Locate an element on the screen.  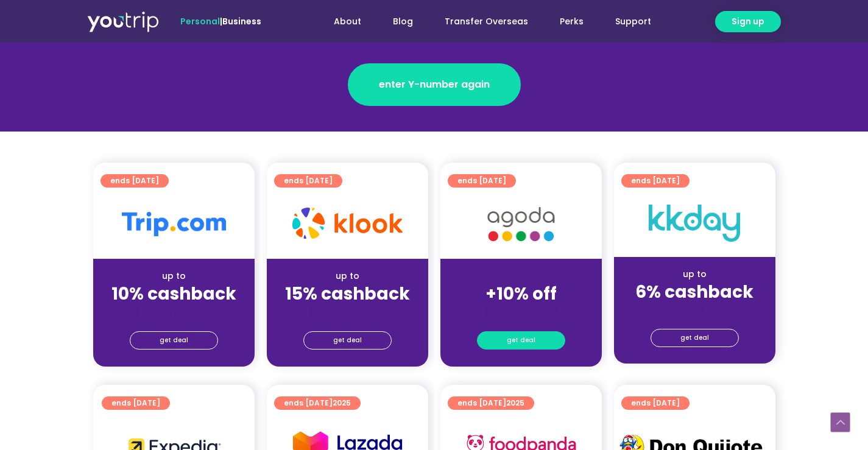
span: enter Y-number again is located at coordinates (434, 85).